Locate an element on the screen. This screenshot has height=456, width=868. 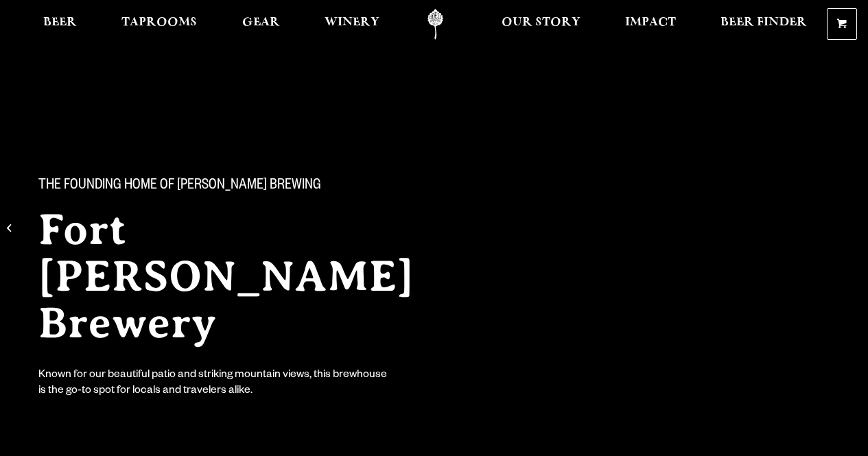
a: Odell Home is located at coordinates (435, 24).